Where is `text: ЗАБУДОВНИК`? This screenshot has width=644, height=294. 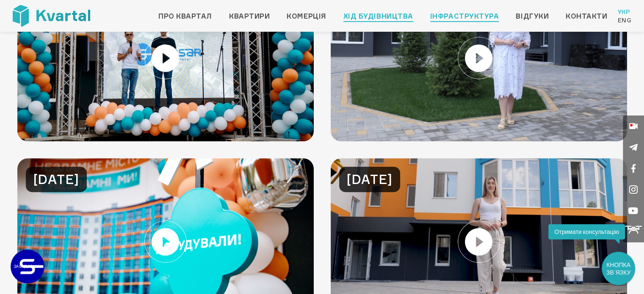
text: ЗАБУДОВНИК is located at coordinates (28, 266).